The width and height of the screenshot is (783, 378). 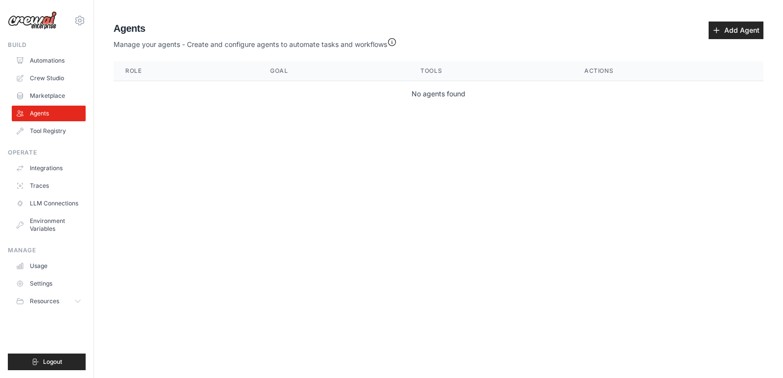 I want to click on a: Automations, so click(x=48, y=61).